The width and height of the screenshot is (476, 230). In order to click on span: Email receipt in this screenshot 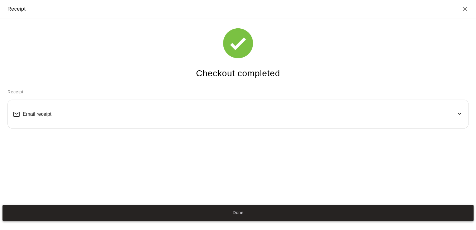, I will do `click(37, 114)`.